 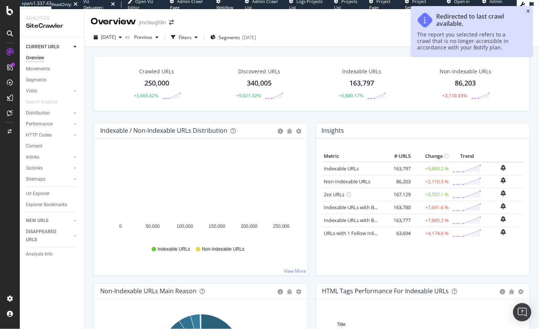 I want to click on div: Redirected to last crawl available., so click(x=477, y=20).